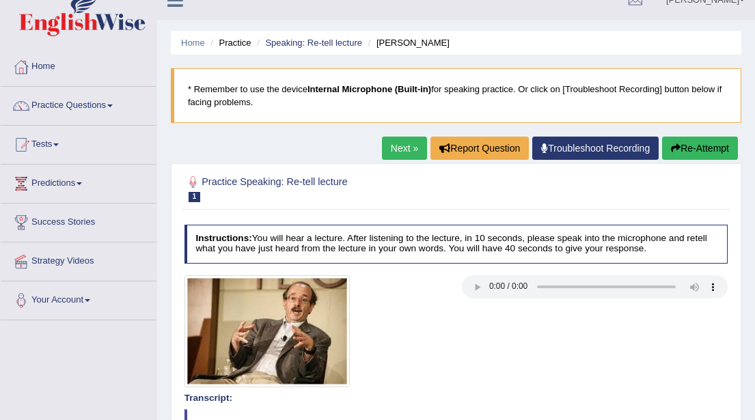  Describe the element at coordinates (223, 238) in the screenshot. I see `b: Instructions:` at that location.